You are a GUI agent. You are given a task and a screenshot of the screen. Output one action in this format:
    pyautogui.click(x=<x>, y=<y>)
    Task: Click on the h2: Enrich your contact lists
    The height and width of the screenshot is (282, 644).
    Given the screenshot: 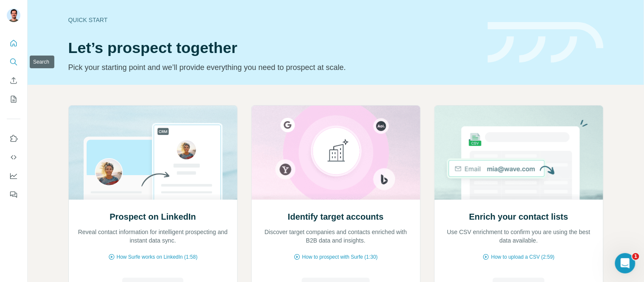 What is the action you would take?
    pyautogui.click(x=518, y=217)
    